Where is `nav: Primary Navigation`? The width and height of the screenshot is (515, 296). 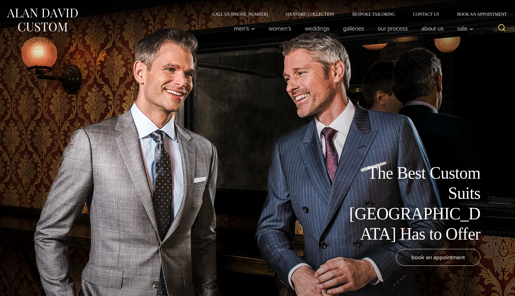
nav: Primary Navigation is located at coordinates (352, 28).